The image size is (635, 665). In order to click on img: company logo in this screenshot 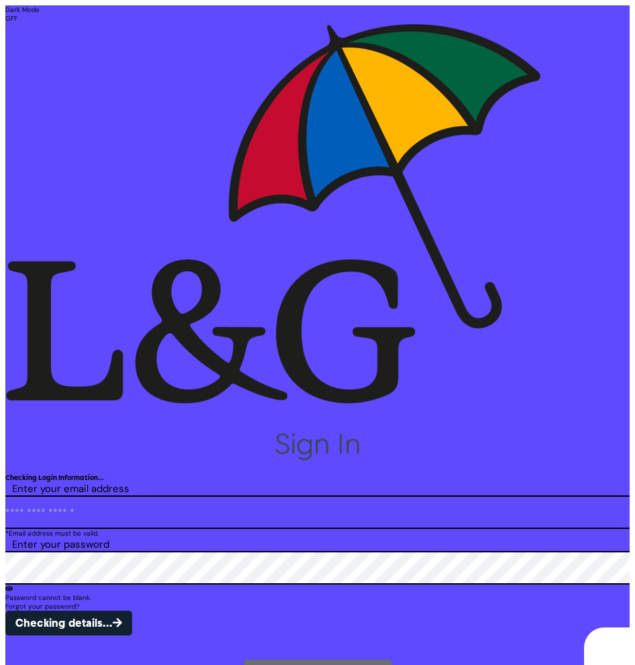, I will do `click(274, 213)`.